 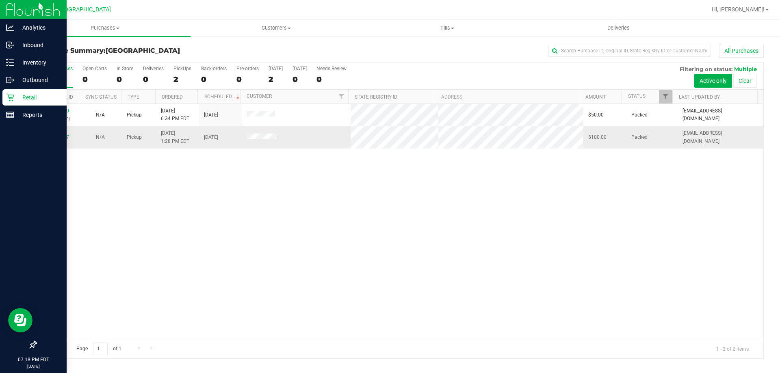 What do you see at coordinates (741, 51) in the screenshot?
I see `button: All Purchases` at bounding box center [741, 51].